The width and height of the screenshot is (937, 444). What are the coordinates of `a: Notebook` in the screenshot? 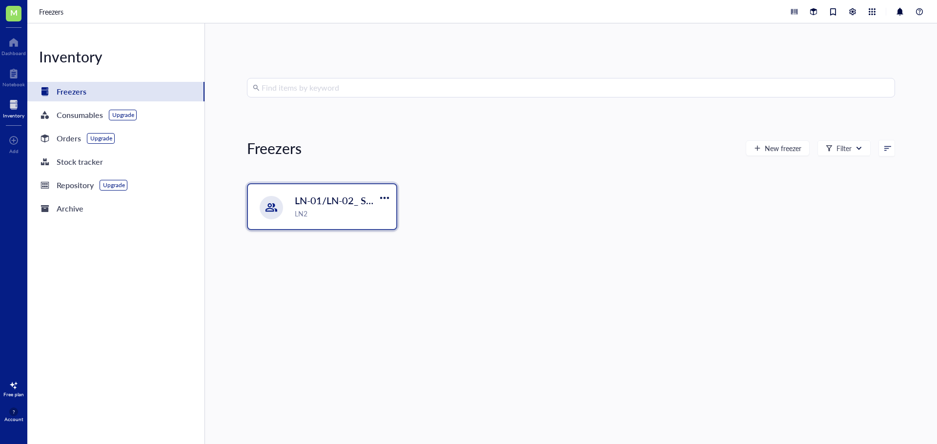 It's located at (14, 77).